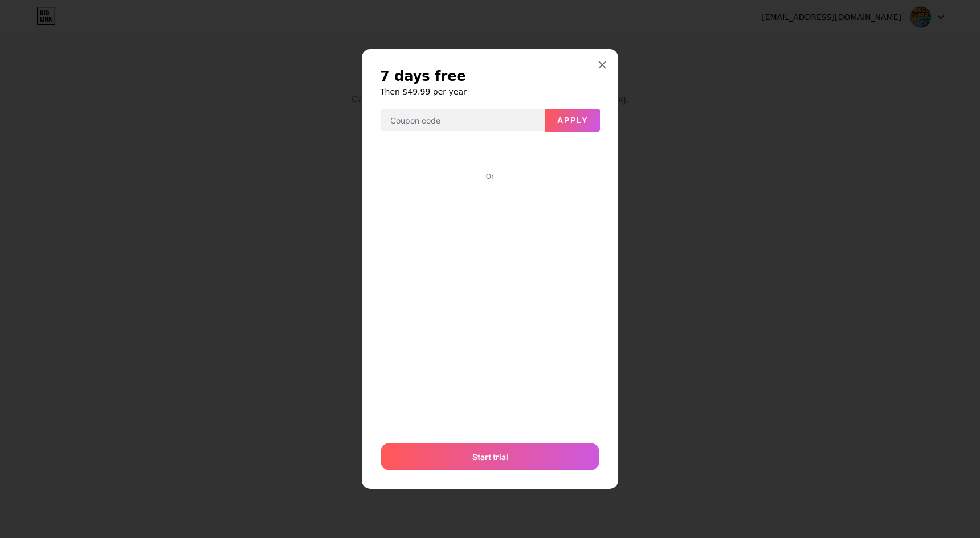 This screenshot has height=538, width=980. Describe the element at coordinates (423, 76) in the screenshot. I see `span: 7 days free` at that location.